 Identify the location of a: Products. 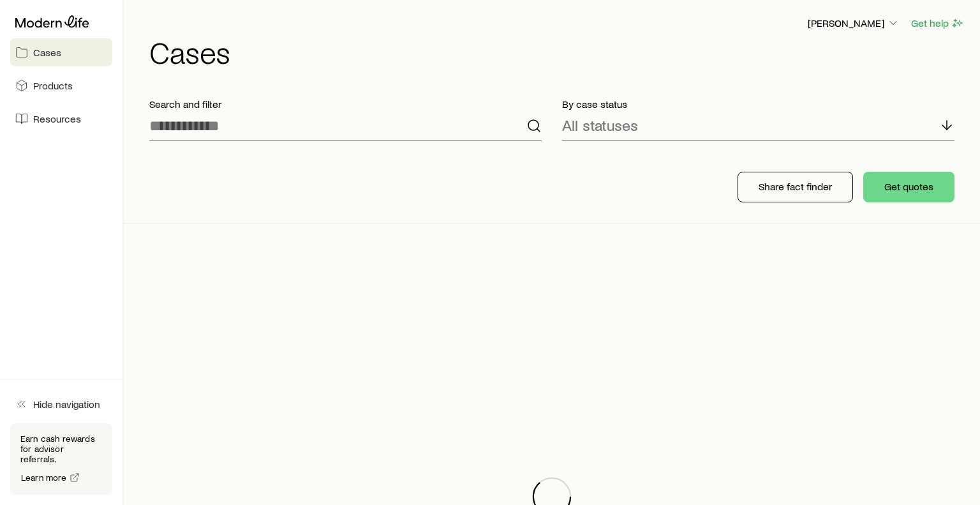
(62, 85).